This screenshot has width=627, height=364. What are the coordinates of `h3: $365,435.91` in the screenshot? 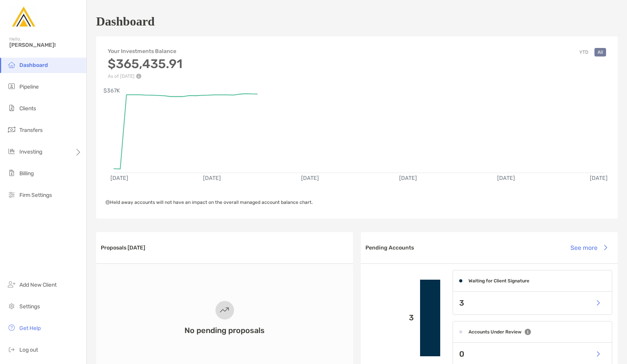 It's located at (145, 64).